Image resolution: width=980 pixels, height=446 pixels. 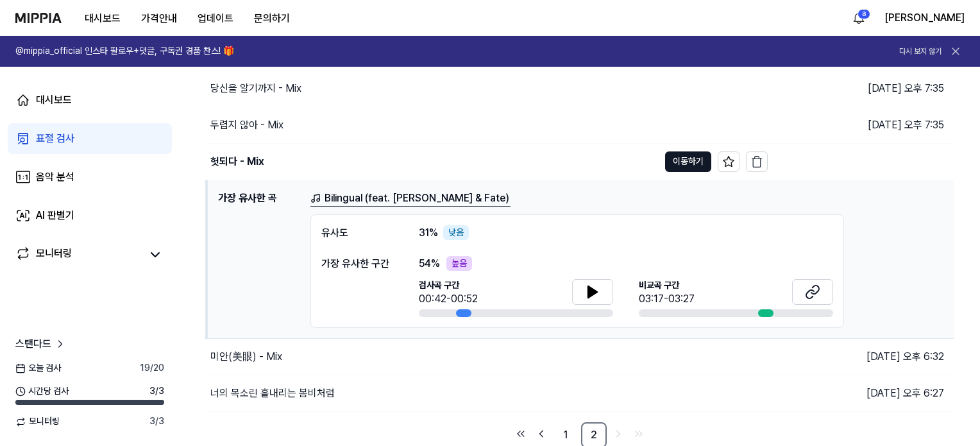 What do you see at coordinates (689, 161) in the screenshot?
I see `button: 이동하기` at bounding box center [689, 161].